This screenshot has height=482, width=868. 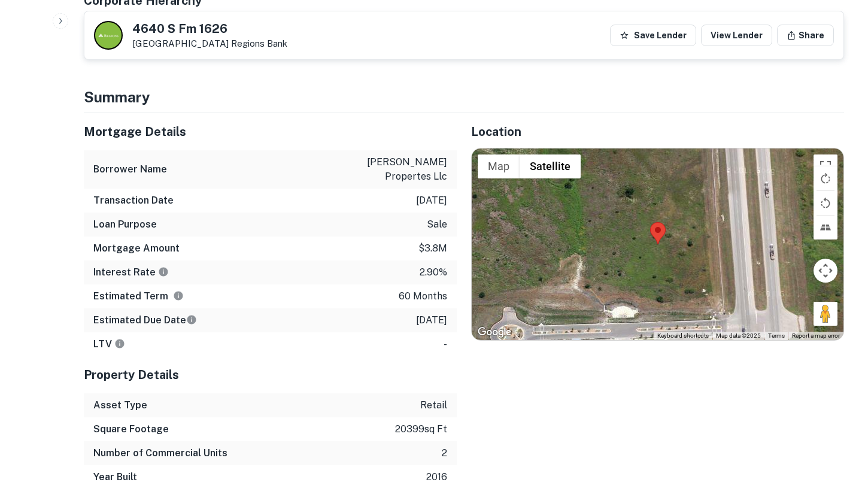 I want to click on button: Drag Pegman onto the map to open Street View, so click(x=826, y=314).